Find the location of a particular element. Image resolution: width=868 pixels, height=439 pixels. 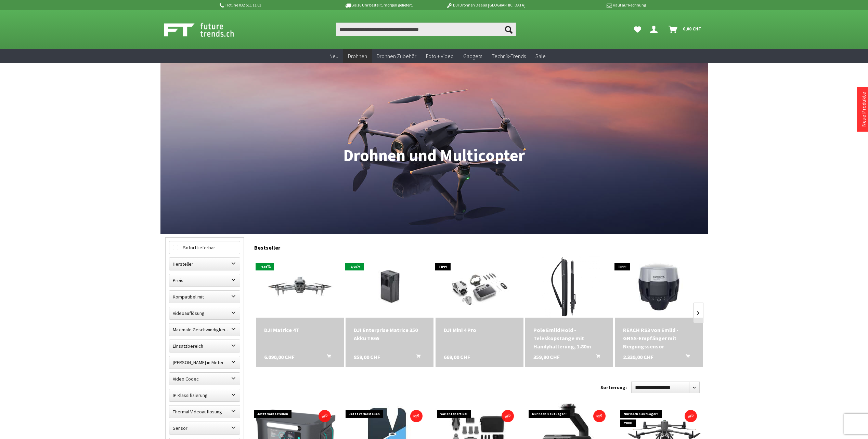

span: 669,00 CHF is located at coordinates (456, 357).